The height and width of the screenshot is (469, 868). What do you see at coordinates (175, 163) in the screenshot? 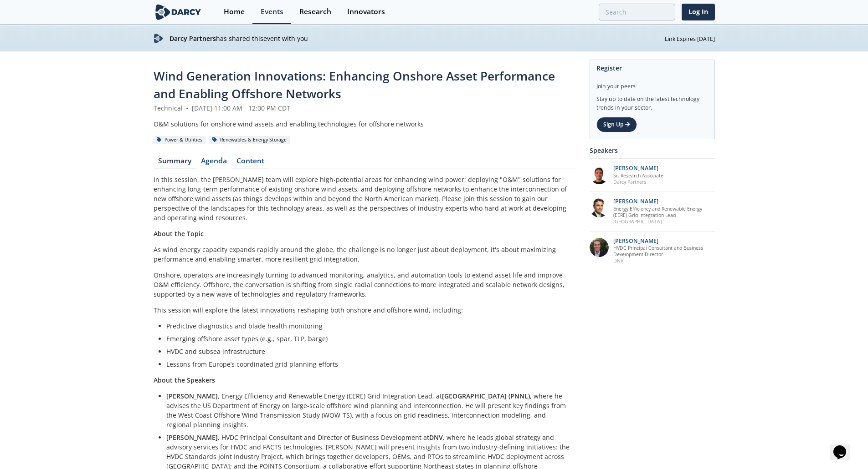
I see `a: Summary` at bounding box center [175, 163].